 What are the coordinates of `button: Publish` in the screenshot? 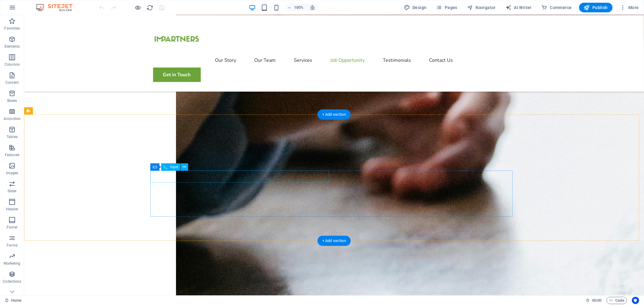 It's located at (596, 8).